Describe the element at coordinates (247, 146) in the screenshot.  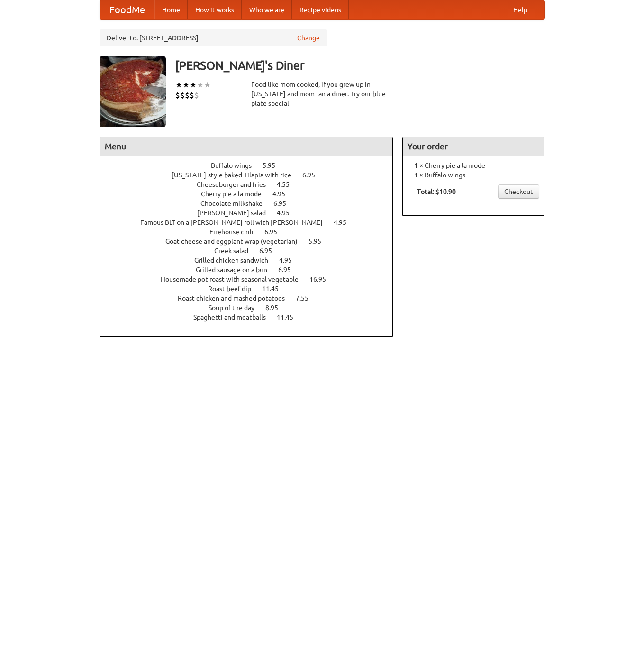
I see `h4: Menu` at that location.